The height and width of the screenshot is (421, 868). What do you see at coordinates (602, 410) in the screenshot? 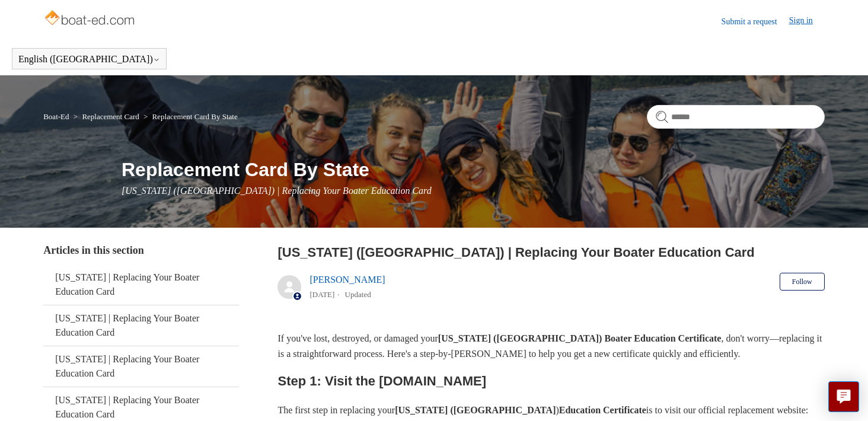
I see `strong: Education Certificate` at bounding box center [602, 410].